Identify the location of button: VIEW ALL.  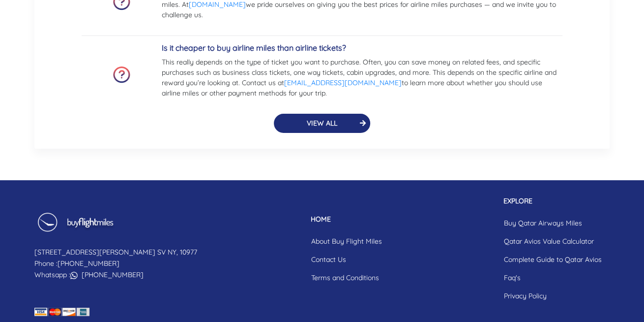
(322, 123).